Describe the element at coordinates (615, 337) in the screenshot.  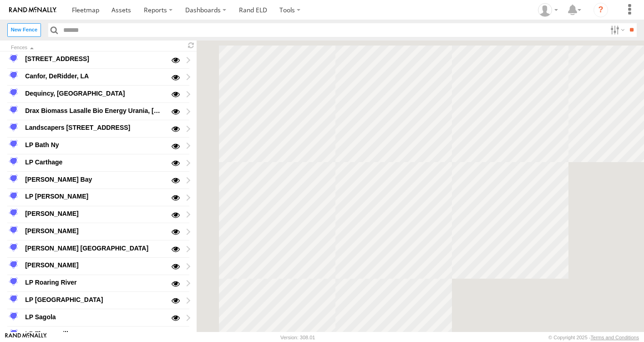
I see `a: Terms and Conditions` at that location.